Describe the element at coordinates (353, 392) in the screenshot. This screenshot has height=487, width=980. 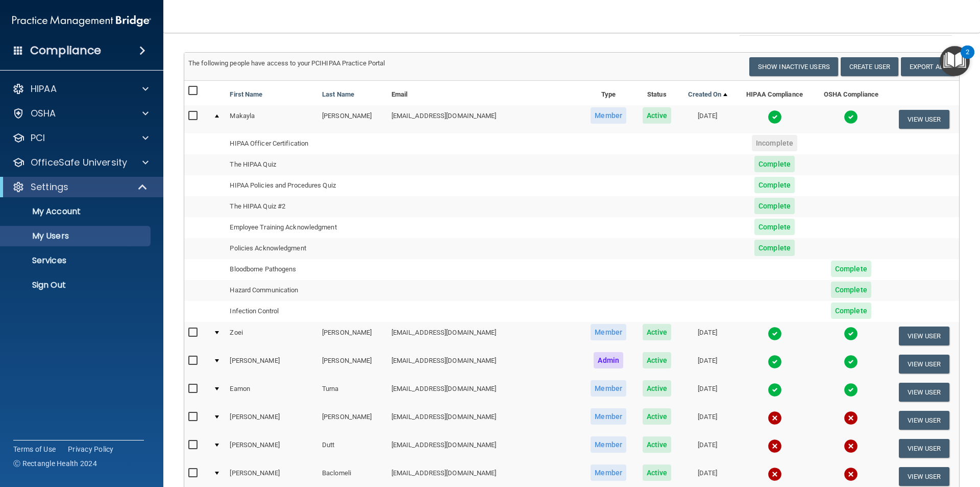
I see `td: Turna` at that location.